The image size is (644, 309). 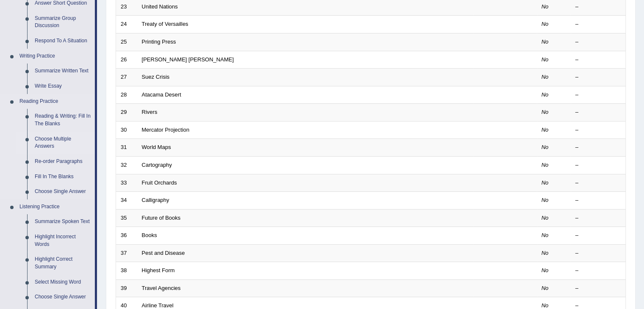 What do you see at coordinates (126, 253) in the screenshot?
I see `td: 37` at bounding box center [126, 253].